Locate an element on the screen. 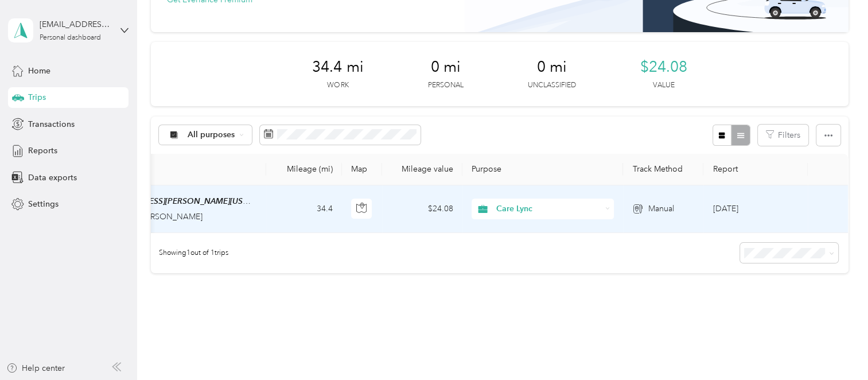  span: Home is located at coordinates (39, 71).